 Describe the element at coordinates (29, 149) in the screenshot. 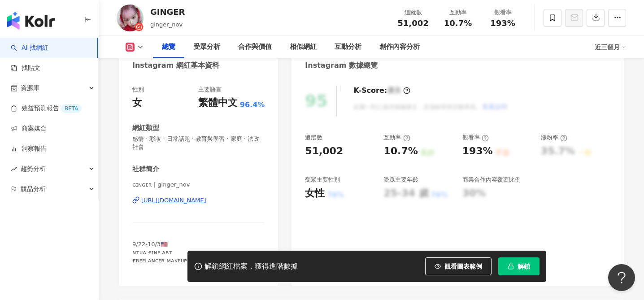

I see `a: 洞察報告` at that location.